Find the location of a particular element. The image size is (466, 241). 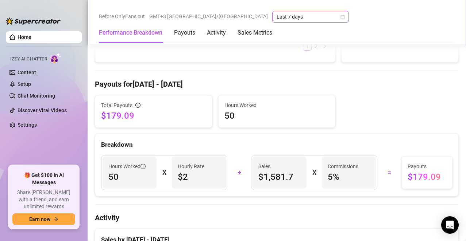

a: Home is located at coordinates (24, 37).